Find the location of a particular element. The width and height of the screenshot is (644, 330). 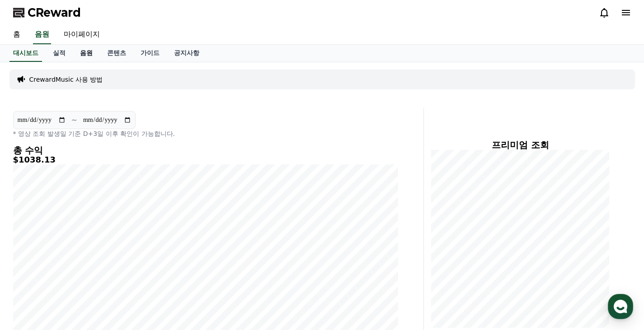

a: 설정 is located at coordinates (145, 267).